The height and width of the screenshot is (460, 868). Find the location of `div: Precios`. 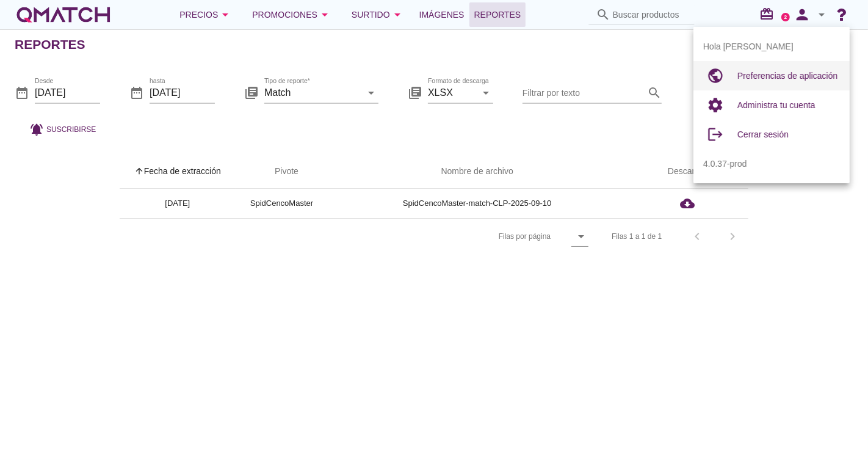

div: Precios is located at coordinates (206, 15).